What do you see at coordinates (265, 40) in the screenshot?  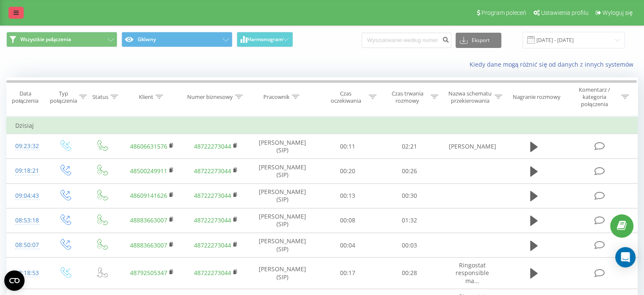 I see `button: Harmonogram` at bounding box center [265, 40].